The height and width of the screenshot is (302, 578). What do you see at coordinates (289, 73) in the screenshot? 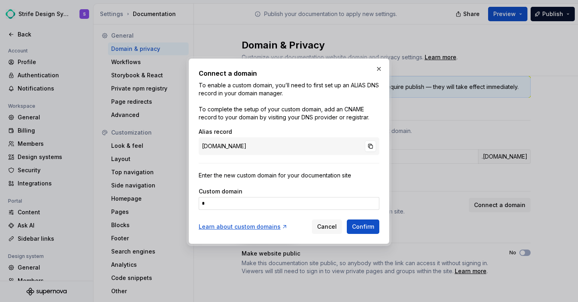
I see `h2: Connect a domain` at bounding box center [289, 73].